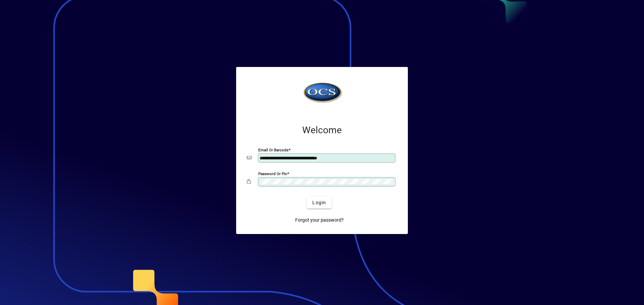 The image size is (644, 305). Describe the element at coordinates (273, 173) in the screenshot. I see `mat-label: Password or Pin` at that location.